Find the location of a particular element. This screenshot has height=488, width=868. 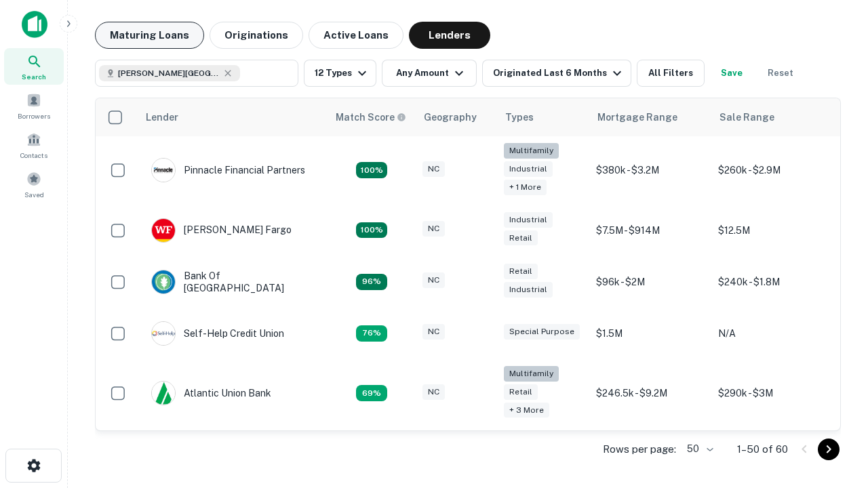

td: N/A is located at coordinates (772, 334).